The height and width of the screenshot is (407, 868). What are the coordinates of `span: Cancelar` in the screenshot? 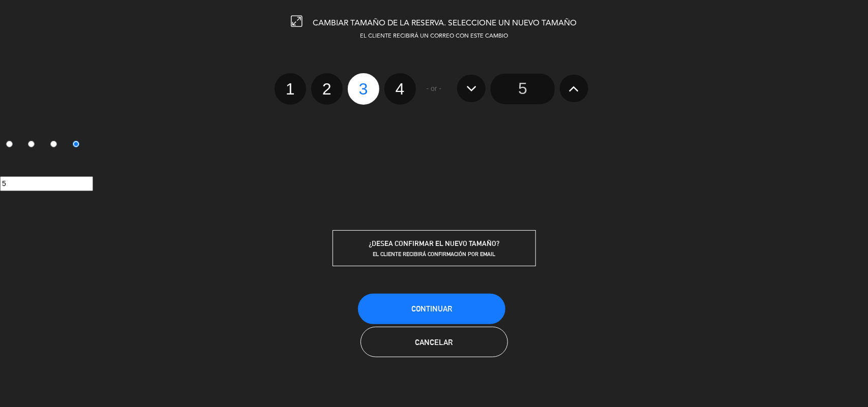 It's located at (434, 342).